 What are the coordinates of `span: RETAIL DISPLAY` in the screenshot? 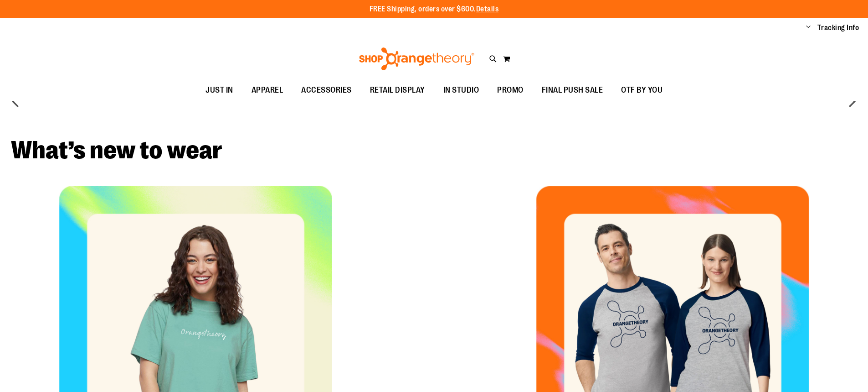 It's located at (397, 90).